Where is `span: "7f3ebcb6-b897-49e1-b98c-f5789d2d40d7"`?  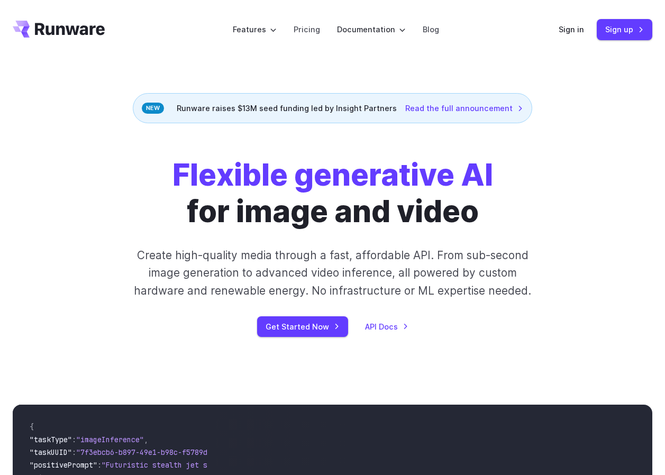 span: "7f3ebcb6-b897-49e1-b98c-f5789d2d40d7" is located at coordinates (157, 452).